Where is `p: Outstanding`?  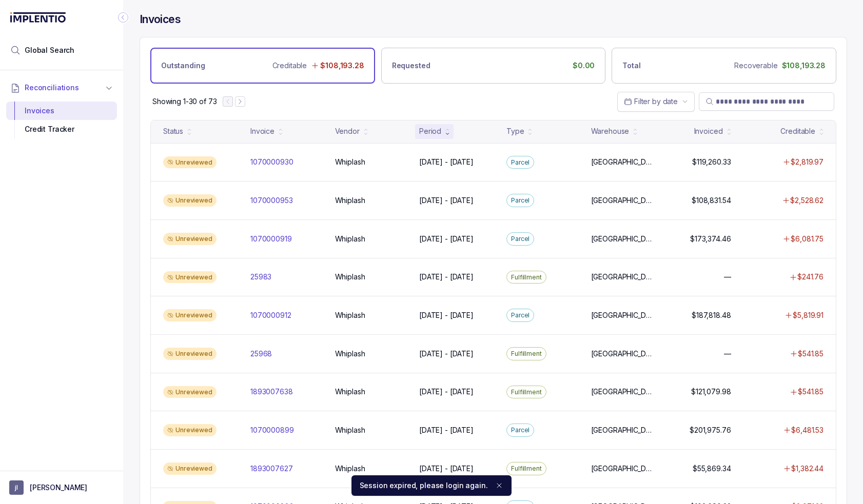 p: Outstanding is located at coordinates (183, 65).